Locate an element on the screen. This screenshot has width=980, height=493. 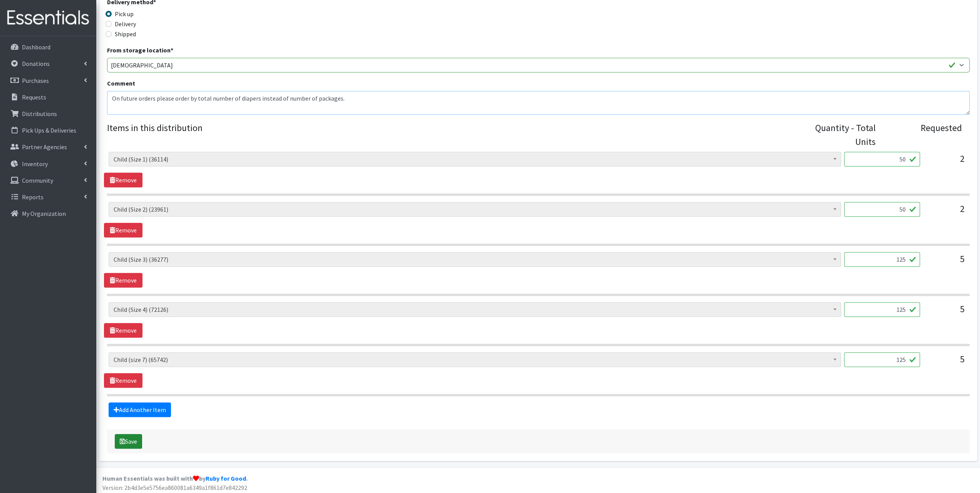
p: My Organization is located at coordinates (44, 213).